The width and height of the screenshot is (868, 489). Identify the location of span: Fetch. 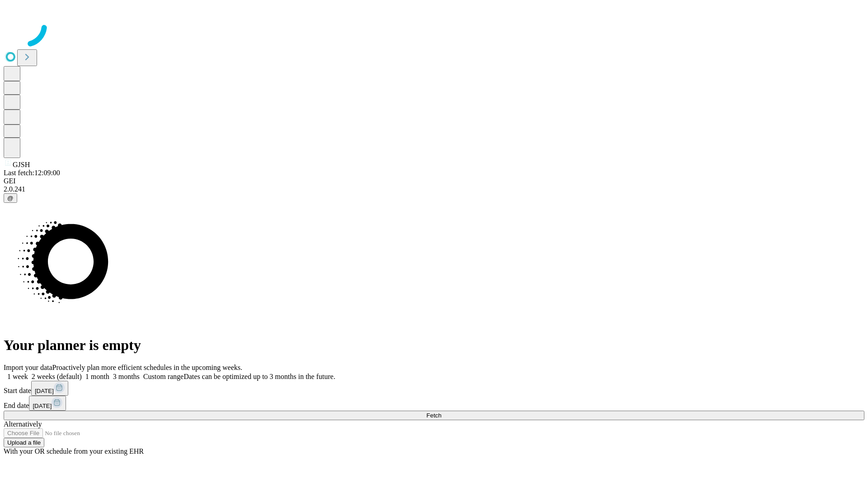
(434, 415).